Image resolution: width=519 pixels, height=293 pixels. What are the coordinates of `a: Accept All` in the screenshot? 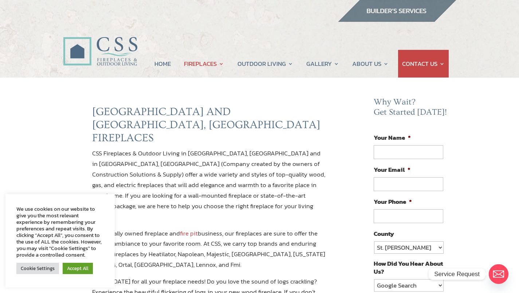 It's located at (78, 268).